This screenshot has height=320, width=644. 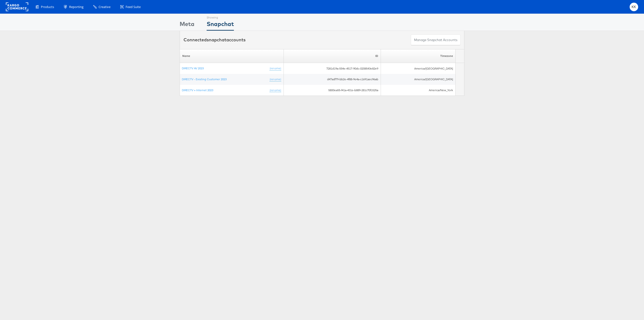 I want to click on div: Snapchat, so click(x=220, y=25).